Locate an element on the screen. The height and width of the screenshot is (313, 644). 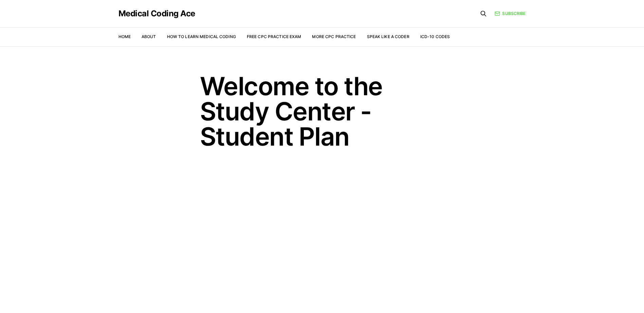
a: Home is located at coordinates (125, 37).